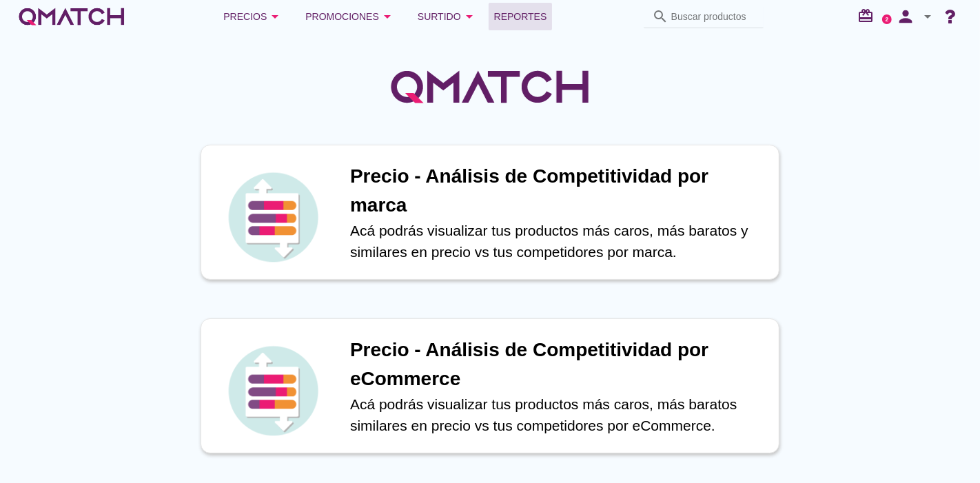 The width and height of the screenshot is (980, 483). What do you see at coordinates (906, 16) in the screenshot?
I see `i: person` at bounding box center [906, 16].